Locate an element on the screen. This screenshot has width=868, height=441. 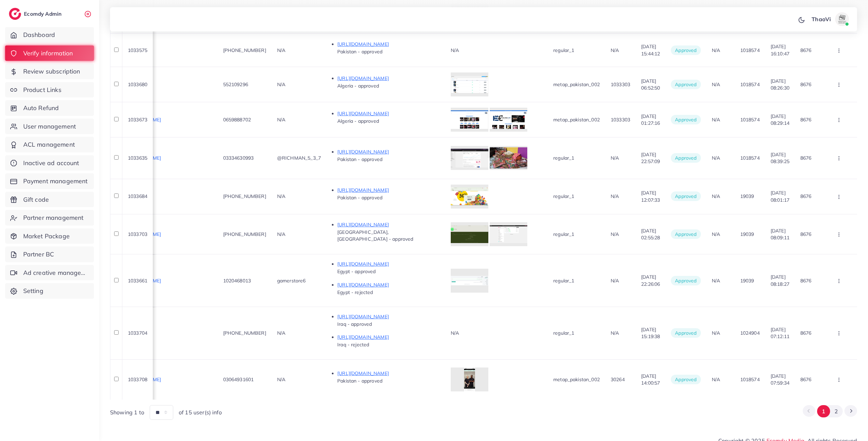
span: Verify information is located at coordinates (48, 53).